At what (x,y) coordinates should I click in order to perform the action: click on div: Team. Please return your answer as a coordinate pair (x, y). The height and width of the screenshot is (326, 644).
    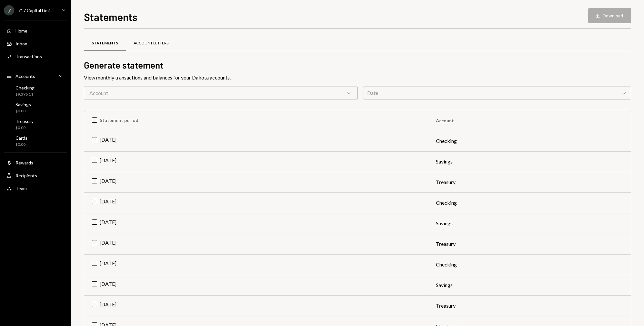
    Looking at the image, I should click on (21, 189).